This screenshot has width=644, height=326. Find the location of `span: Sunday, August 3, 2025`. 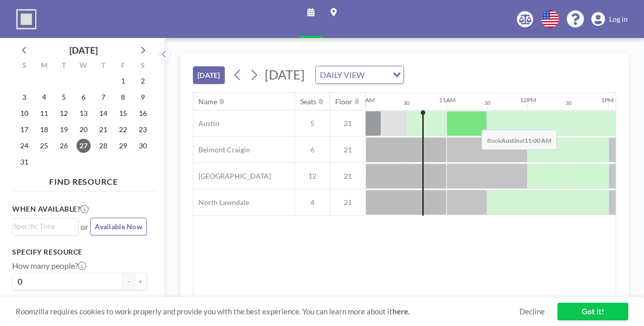

span: Sunday, August 3, 2025 is located at coordinates (24, 97).